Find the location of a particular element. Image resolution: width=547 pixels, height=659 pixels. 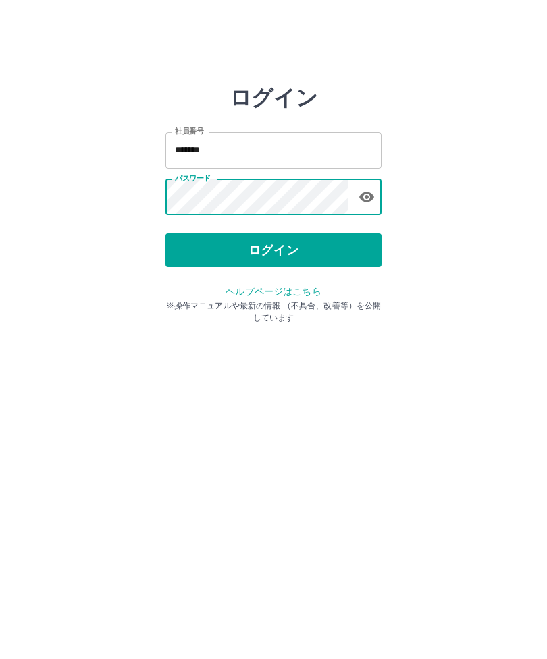

a: ヘルプページはこちら is located at coordinates (273, 292).